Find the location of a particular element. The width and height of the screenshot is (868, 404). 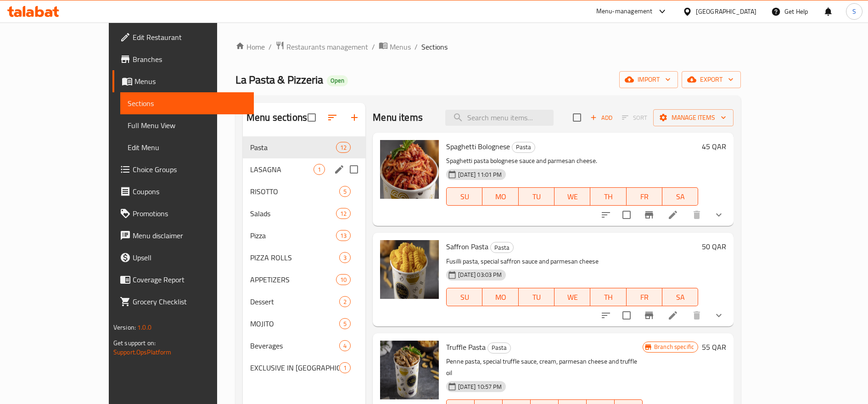

button: show more is located at coordinates (719, 316).